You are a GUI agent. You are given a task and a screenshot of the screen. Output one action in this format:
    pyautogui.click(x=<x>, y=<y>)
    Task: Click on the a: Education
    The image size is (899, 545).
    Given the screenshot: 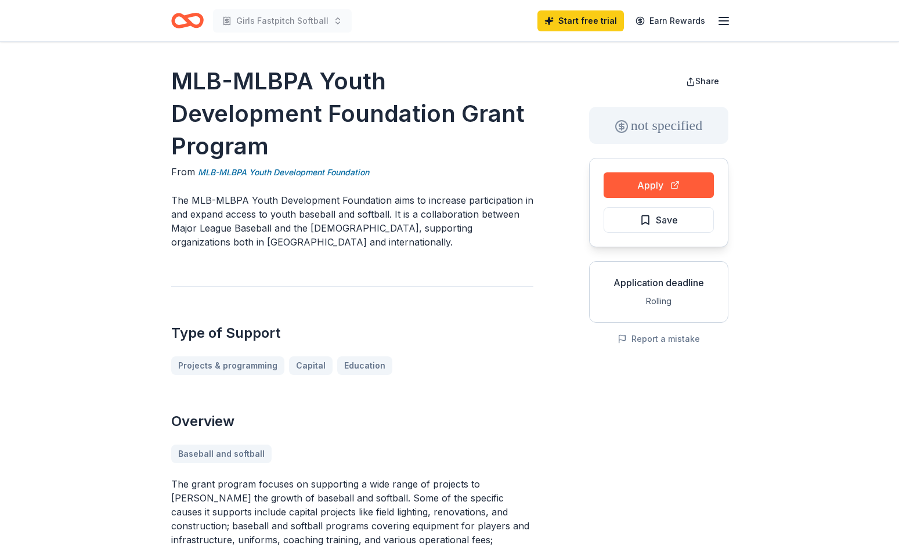 What is the action you would take?
    pyautogui.click(x=364, y=366)
    